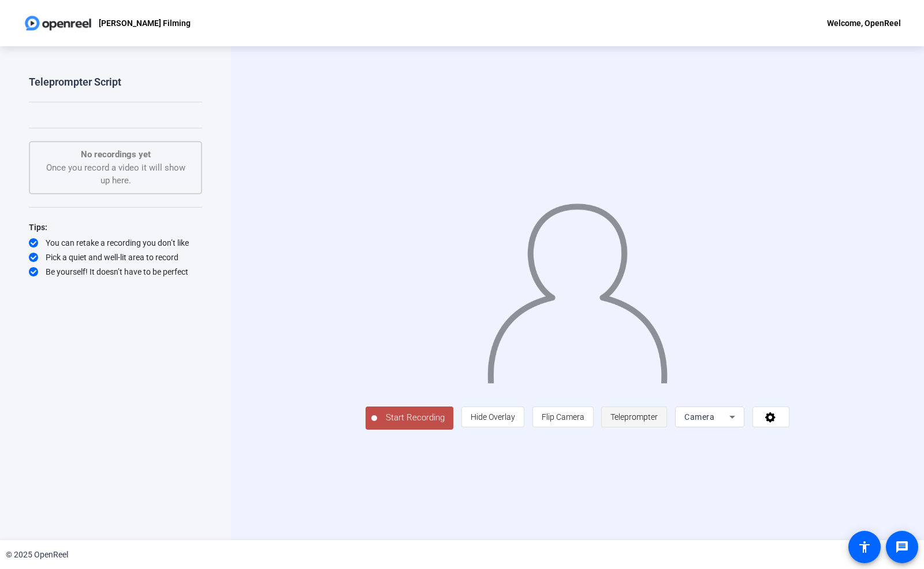 The width and height of the screenshot is (924, 569). Describe the element at coordinates (864, 23) in the screenshot. I see `div: Welcome, OpenReel` at that location.